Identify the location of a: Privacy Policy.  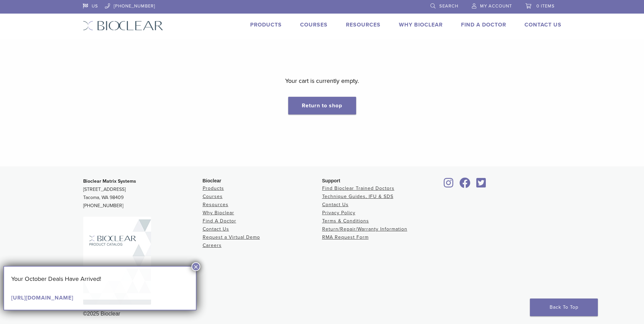
(339, 212).